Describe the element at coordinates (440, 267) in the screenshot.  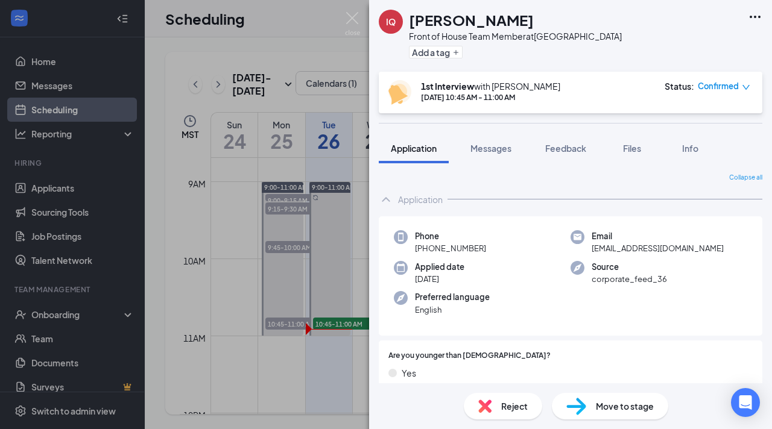
I see `span: Applied date` at that location.